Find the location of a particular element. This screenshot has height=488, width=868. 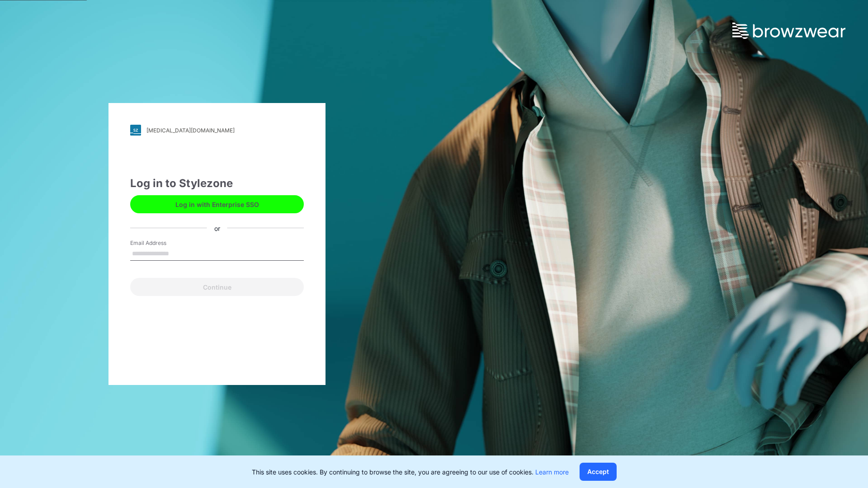

div: Log in to Stylezone is located at coordinates (217, 183).